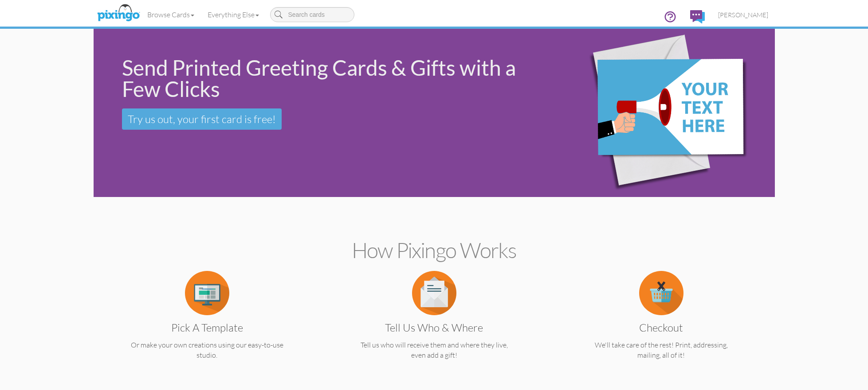 The height and width of the screenshot is (390, 868). What do you see at coordinates (207, 350) in the screenshot?
I see `p: Or make your own creations using our easy-to-use studio.` at bounding box center [207, 350].